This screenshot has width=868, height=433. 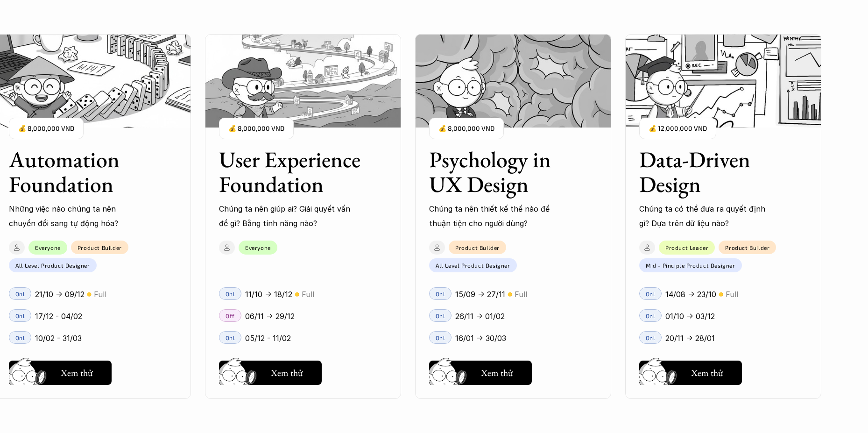 I want to click on p: Everyone, so click(x=258, y=248).